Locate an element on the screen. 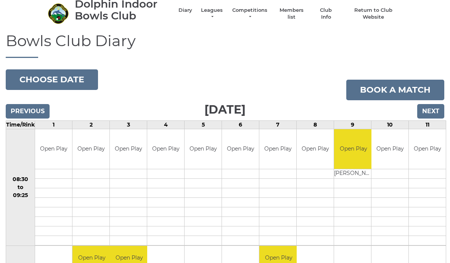  img: Dolphin Indoor Bowls Club is located at coordinates (58, 13).